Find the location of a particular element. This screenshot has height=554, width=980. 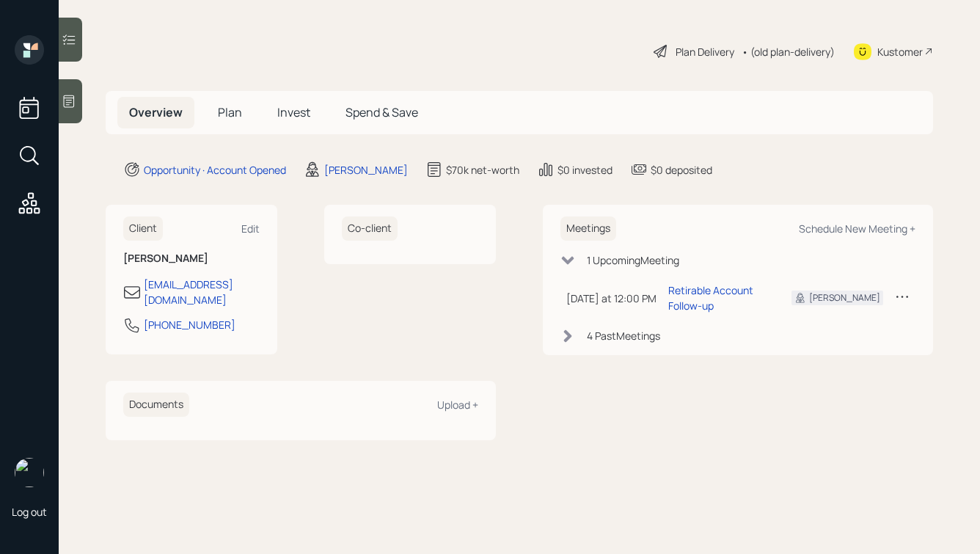

div: • (old plan-delivery) is located at coordinates (788, 51).